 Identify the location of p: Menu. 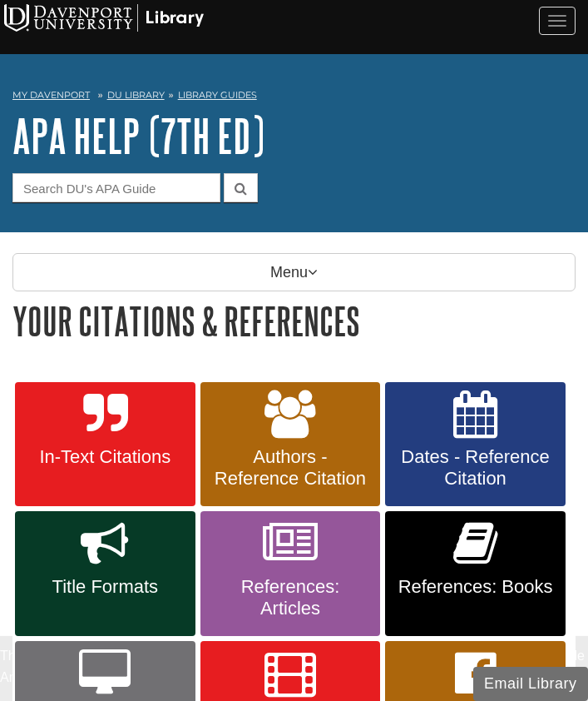
(294, 272).